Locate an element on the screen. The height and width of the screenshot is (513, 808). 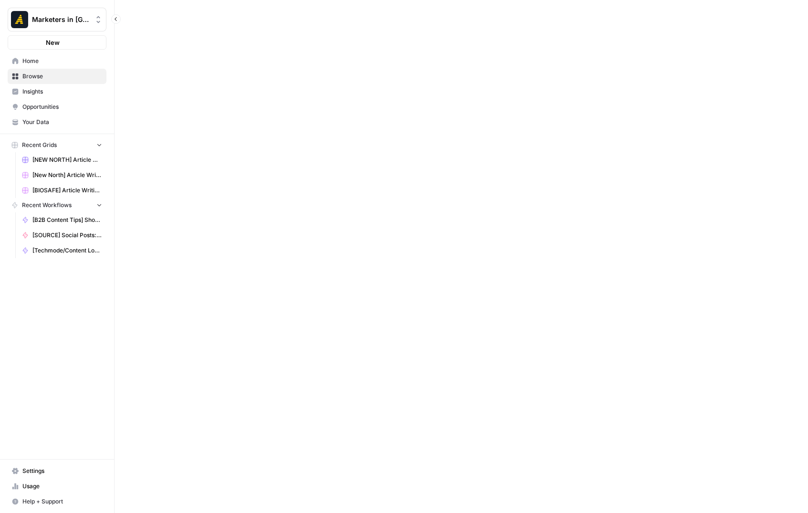
a: Opportunities is located at coordinates (57, 107).